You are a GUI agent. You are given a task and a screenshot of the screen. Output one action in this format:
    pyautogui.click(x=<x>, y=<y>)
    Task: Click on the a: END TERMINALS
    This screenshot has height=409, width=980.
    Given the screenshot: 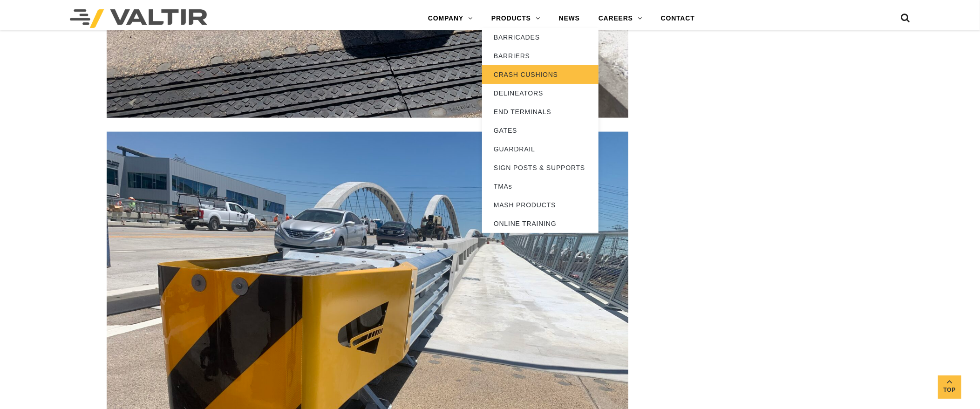 What is the action you would take?
    pyautogui.click(x=540, y=112)
    